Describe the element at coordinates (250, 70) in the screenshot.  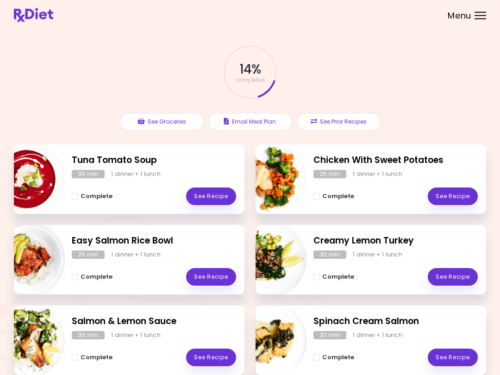
I see `span: 14 %` at that location.